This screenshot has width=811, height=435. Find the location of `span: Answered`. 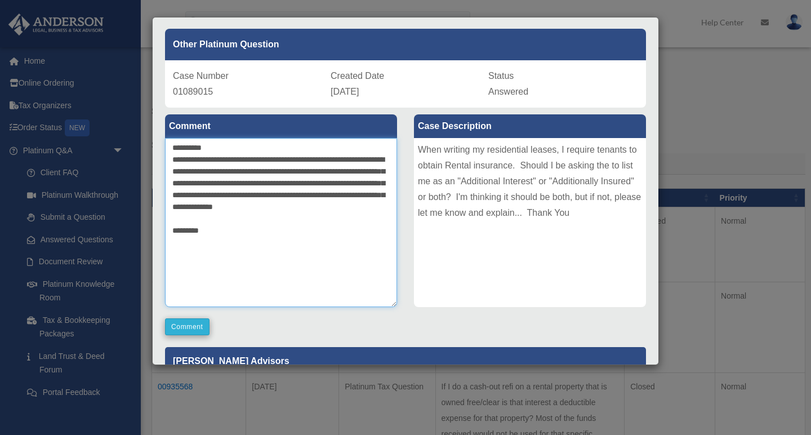

span: Answered is located at coordinates (508, 91).